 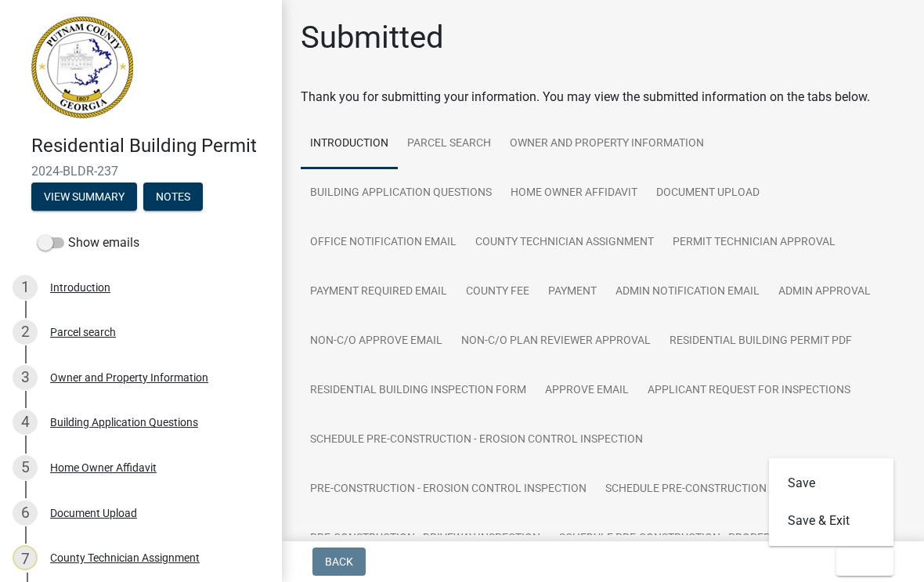 What do you see at coordinates (25, 422) in the screenshot?
I see `div: 4` at bounding box center [25, 422].